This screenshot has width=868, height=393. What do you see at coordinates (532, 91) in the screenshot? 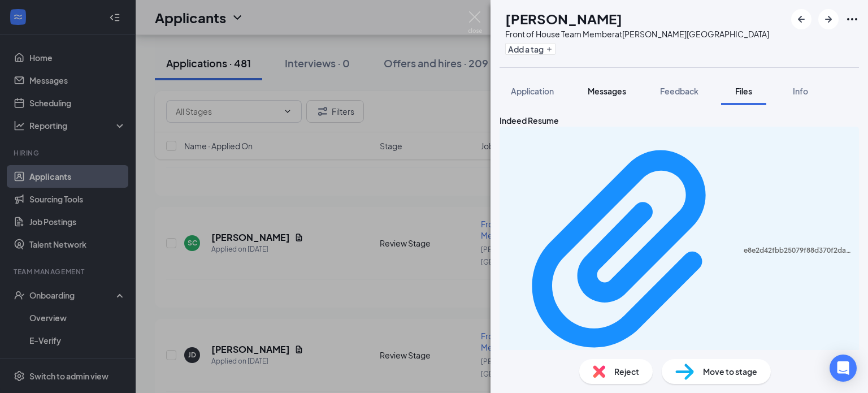
I see `span: Application` at bounding box center [532, 91].